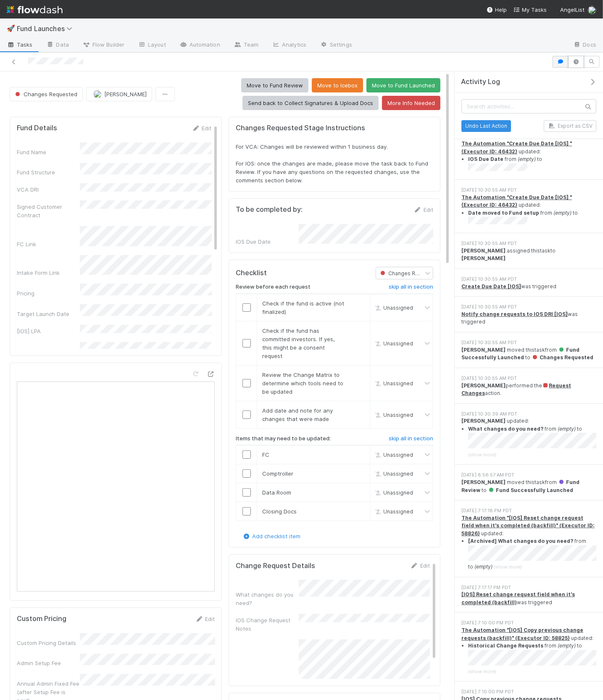 The width and height of the screenshot is (603, 700). I want to click on div: Target Launch Date, so click(48, 314).